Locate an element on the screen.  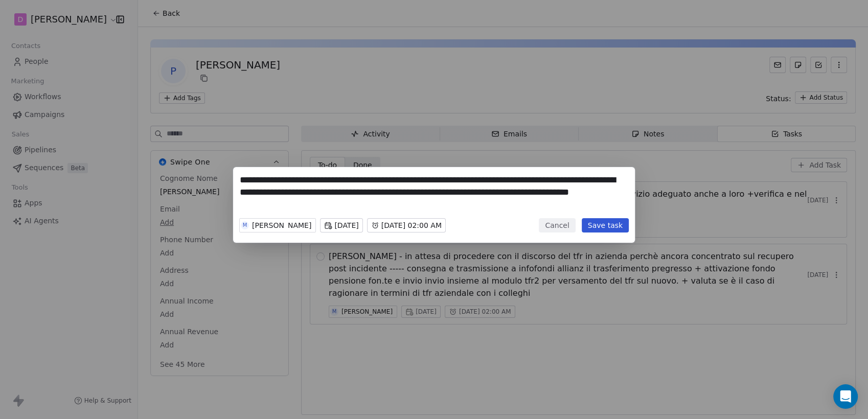
div: M is located at coordinates (245, 225).